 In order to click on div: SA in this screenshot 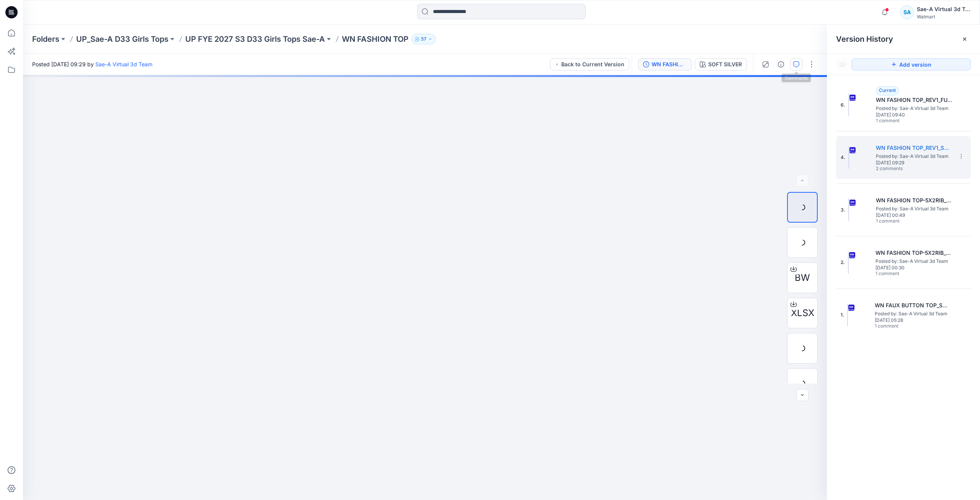, I will do `click(907, 12)`.